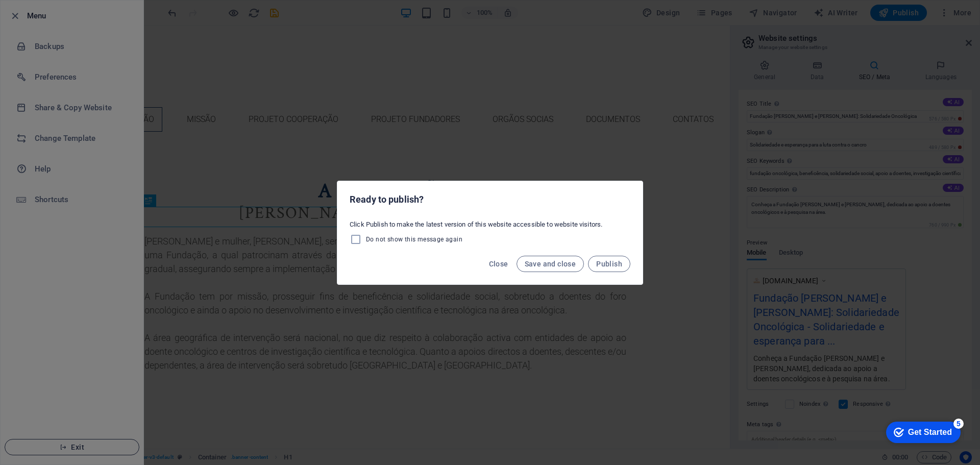 The image size is (980, 465). Describe the element at coordinates (52, 16) in the screenshot. I see `div: Get Started` at that location.